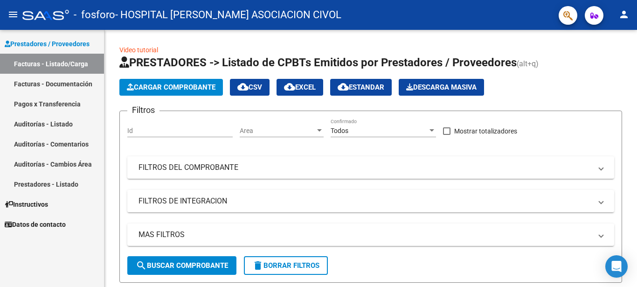 The height and width of the screenshot is (287, 637). I want to click on span: CSV, so click(249, 87).